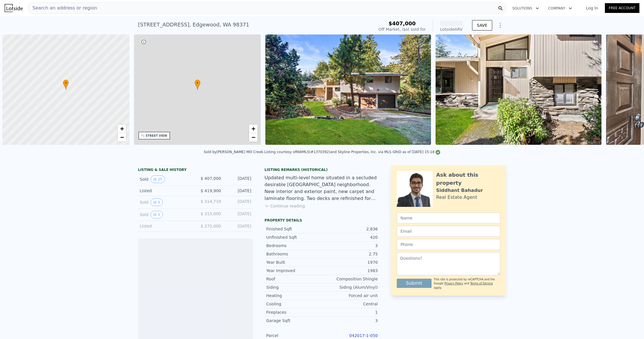 This screenshot has height=339, width=644. I want to click on input: Email, so click(448, 231).